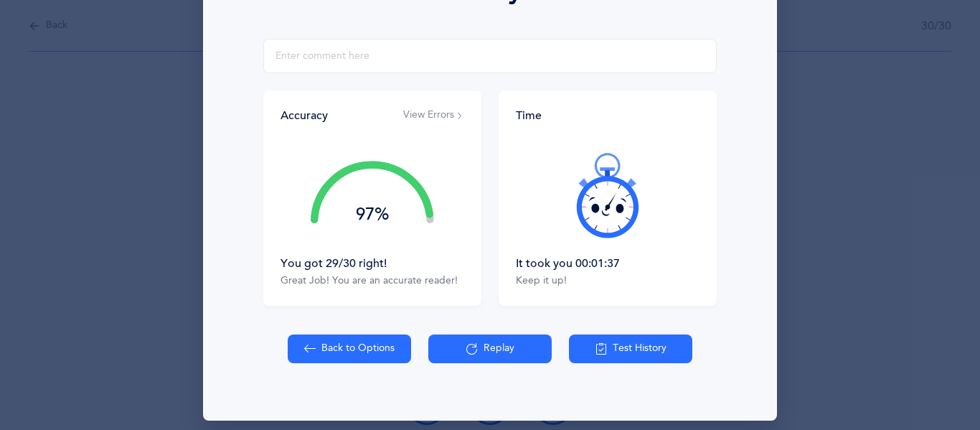  I want to click on div: It took you 00:01:37, so click(607, 263).